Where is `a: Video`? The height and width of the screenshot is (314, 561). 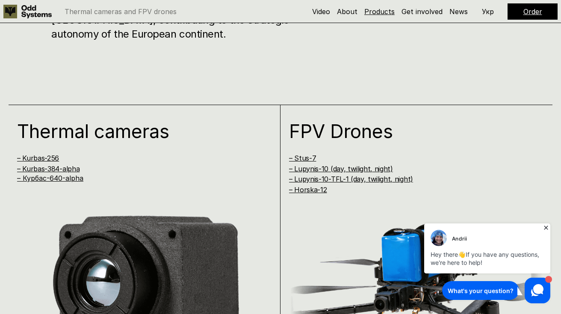
a: Video is located at coordinates (321, 12).